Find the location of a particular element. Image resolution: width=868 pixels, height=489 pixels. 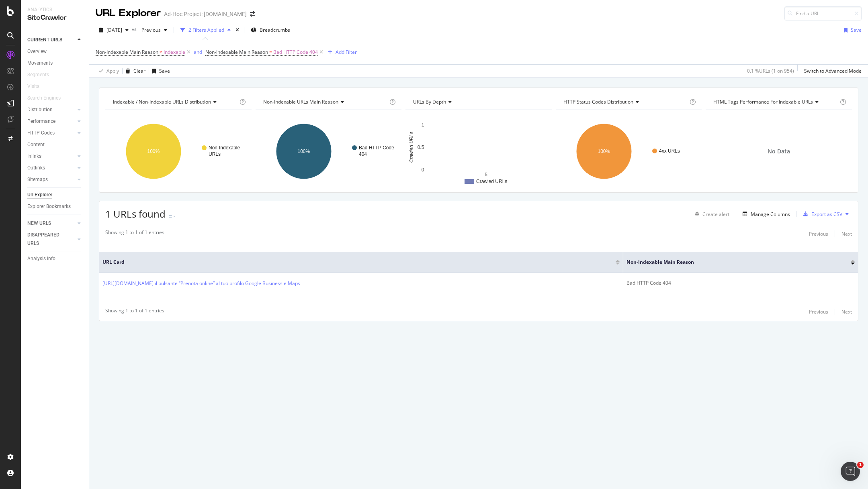

div: Outlinks is located at coordinates (36, 167).